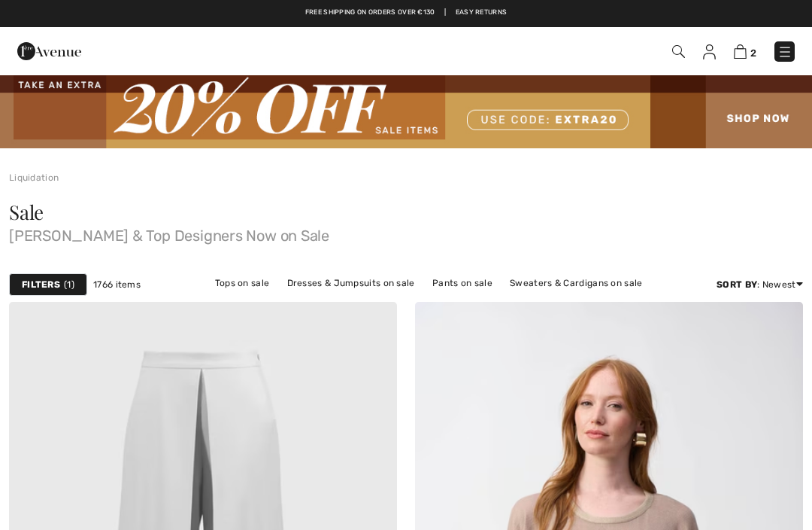  What do you see at coordinates (463, 283) in the screenshot?
I see `a: Pants on sale` at bounding box center [463, 283].